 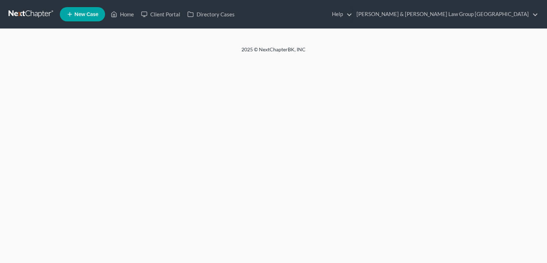 I want to click on div: 2025 © NextChapterBK, INC, so click(x=274, y=52).